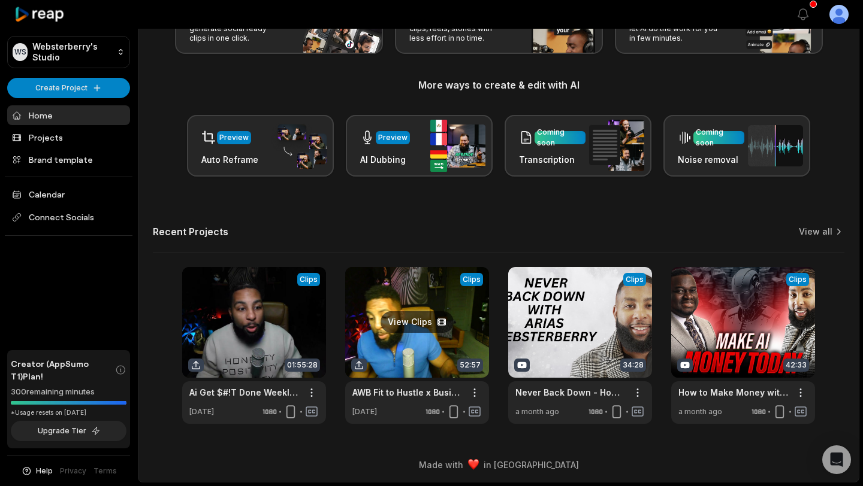  Describe the element at coordinates (407, 392) in the screenshot. I see `a: AWB Fit to Hustle x Business MVP` at that location.